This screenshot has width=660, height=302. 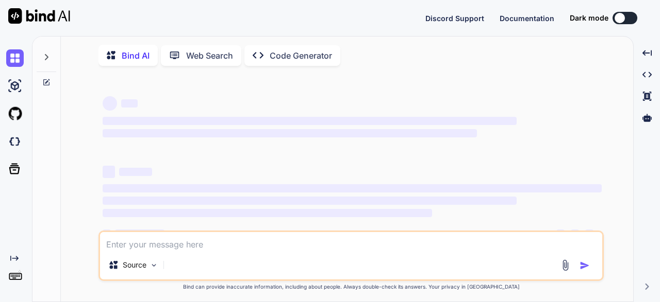 What do you see at coordinates (134, 265) in the screenshot?
I see `p: Source` at bounding box center [134, 265].